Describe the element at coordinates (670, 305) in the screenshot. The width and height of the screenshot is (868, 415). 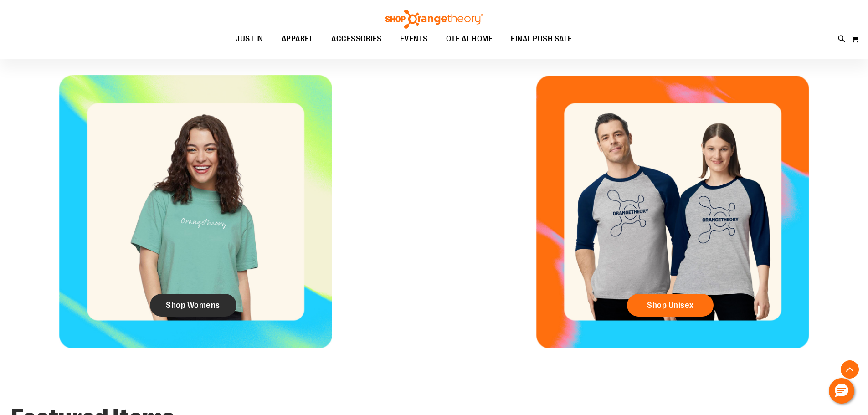
I see `span: Shop Unisex` at that location.